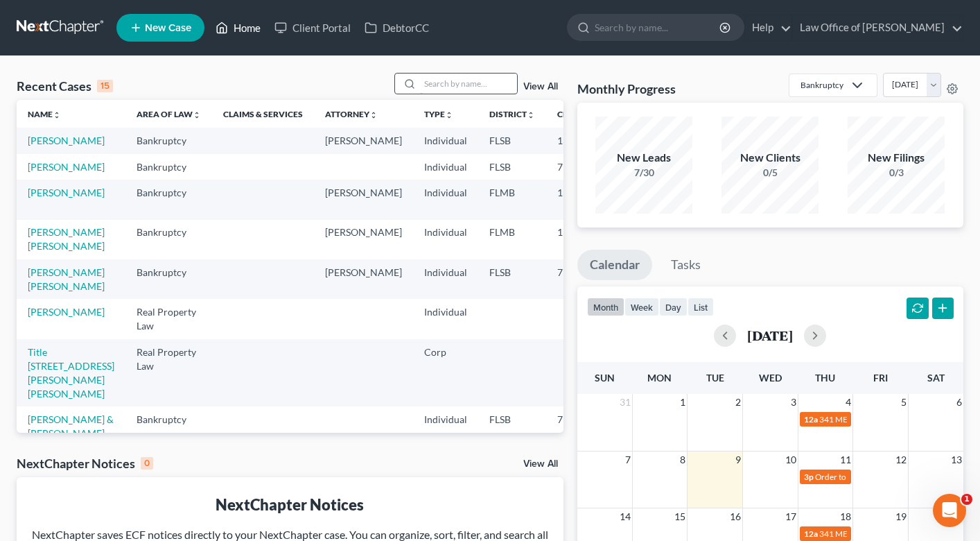  Describe the element at coordinates (680, 517) in the screenshot. I see `span: 15` at that location.